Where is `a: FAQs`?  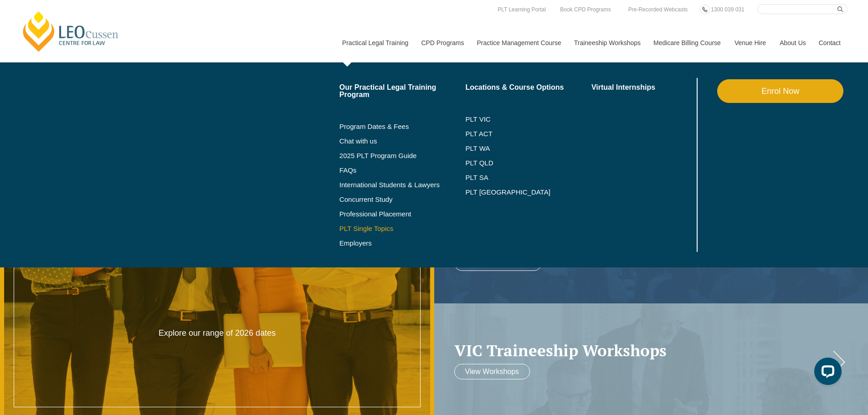 a: FAQs is located at coordinates (402, 170).